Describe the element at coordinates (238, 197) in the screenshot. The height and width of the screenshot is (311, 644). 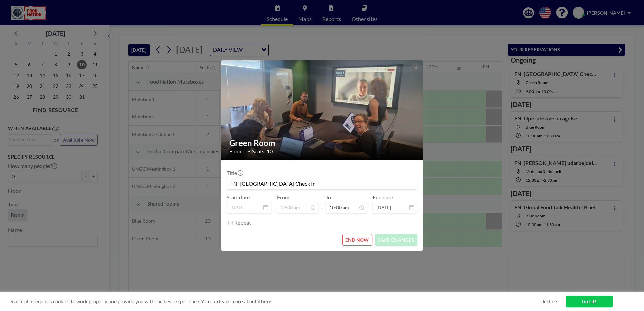
I see `label: Start date` at that location.